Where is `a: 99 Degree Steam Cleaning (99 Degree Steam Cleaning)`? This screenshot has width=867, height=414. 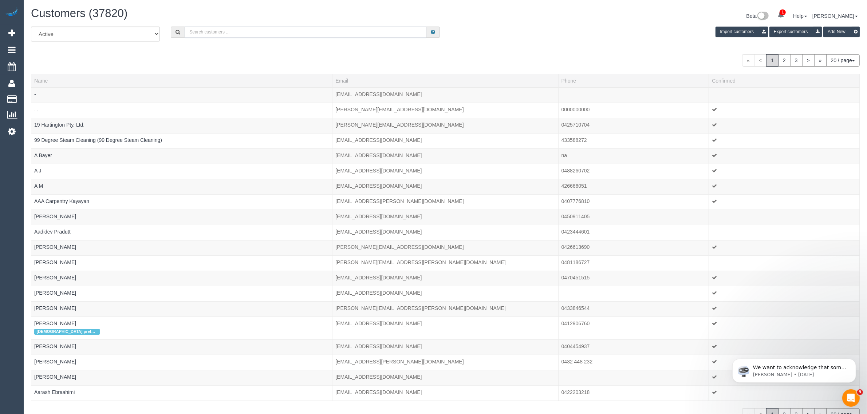
a: 99 Degree Steam Cleaning (99 Degree Steam Cleaning) is located at coordinates (98, 140).